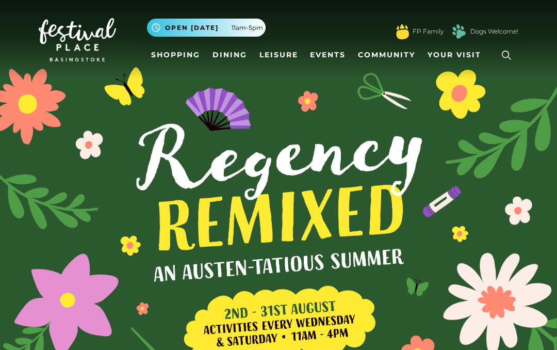  What do you see at coordinates (428, 31) in the screenshot?
I see `a: FP Family` at bounding box center [428, 31].